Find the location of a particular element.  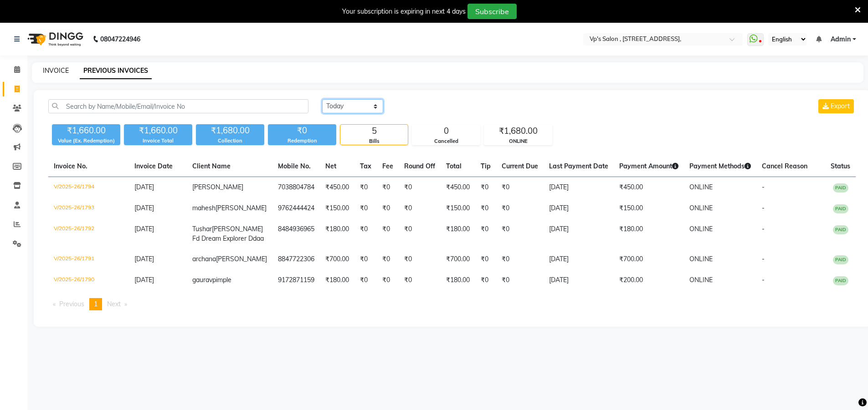

td: V/2025-26/1791 is located at coordinates (88, 259).